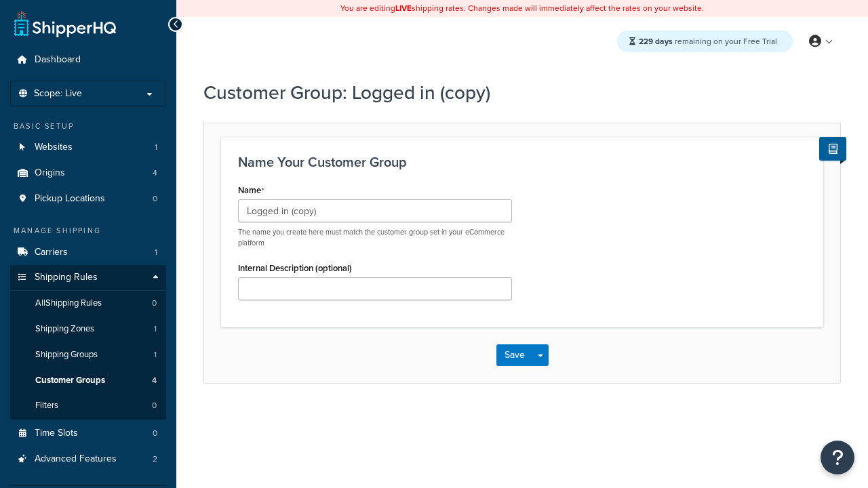 The width and height of the screenshot is (868, 488). What do you see at coordinates (88, 147) in the screenshot?
I see `li: Websites` at bounding box center [88, 147].